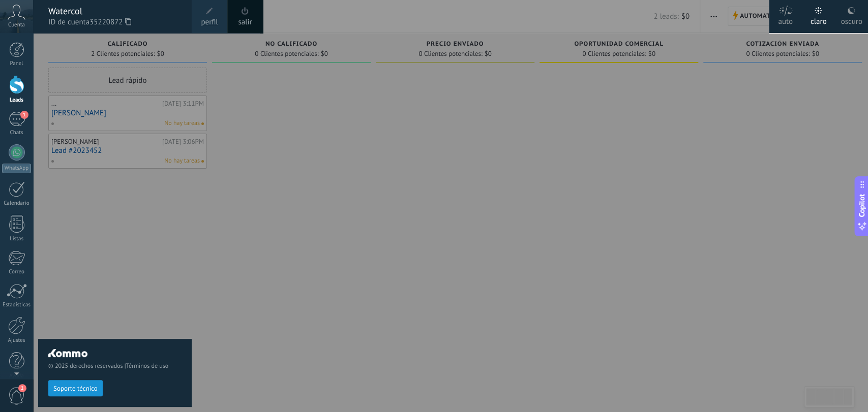  Describe the element at coordinates (17, 340) in the screenshot. I see `div: Ajustes` at that location.